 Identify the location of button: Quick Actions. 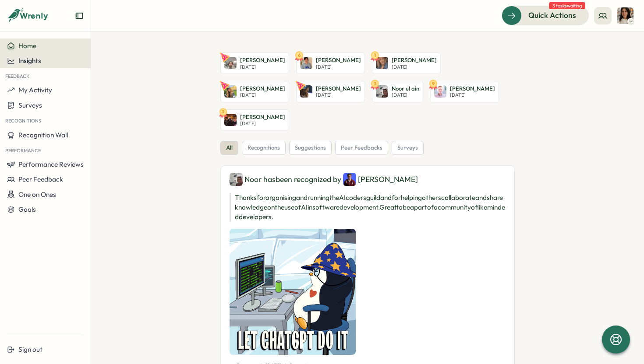
(545, 15).